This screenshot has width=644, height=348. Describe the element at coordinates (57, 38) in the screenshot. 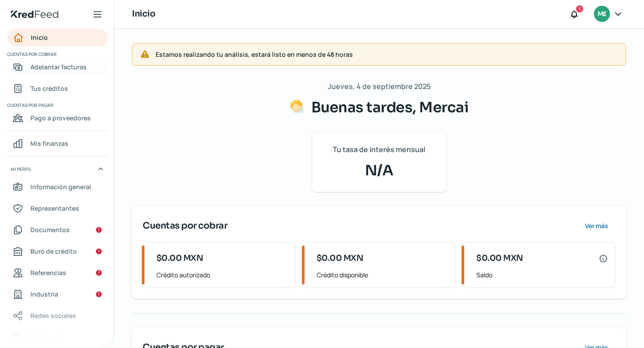

I see `a: Inicio` at that location.